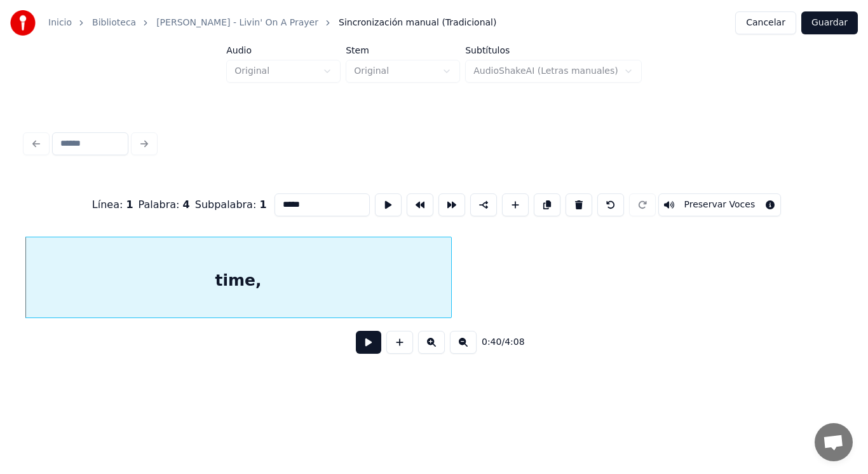 The width and height of the screenshot is (868, 474). I want to click on span: 4:08, so click(514, 342).